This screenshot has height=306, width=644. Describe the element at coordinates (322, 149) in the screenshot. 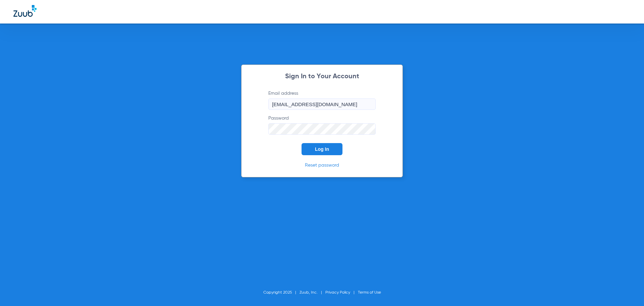

I see `span: Log In` at that location.